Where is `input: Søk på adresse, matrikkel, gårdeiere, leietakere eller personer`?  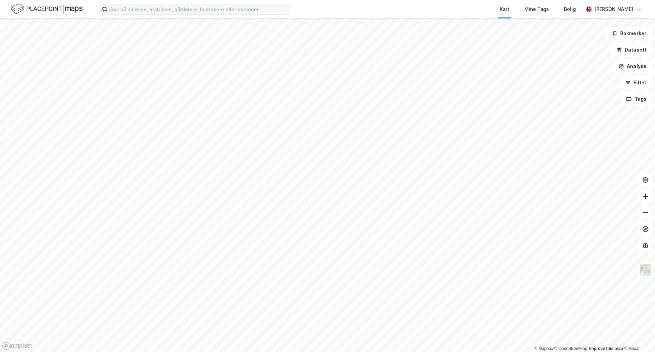 input: Søk på adresse, matrikkel, gårdeiere, leietakere eller personer is located at coordinates (198, 9).